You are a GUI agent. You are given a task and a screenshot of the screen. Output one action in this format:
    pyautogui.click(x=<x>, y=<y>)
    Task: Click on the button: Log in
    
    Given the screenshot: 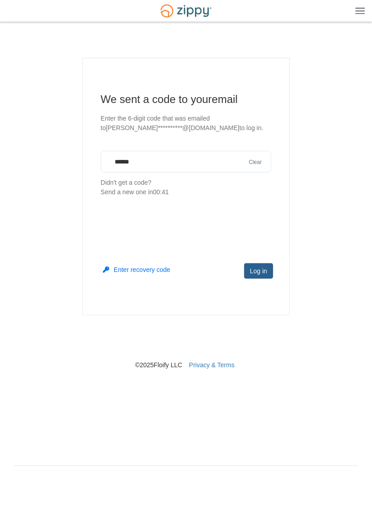 What is the action you would take?
    pyautogui.click(x=259, y=271)
    